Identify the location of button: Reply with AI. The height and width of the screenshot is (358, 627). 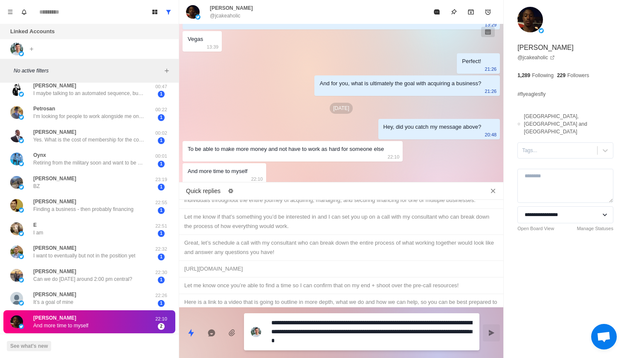
(211, 333).